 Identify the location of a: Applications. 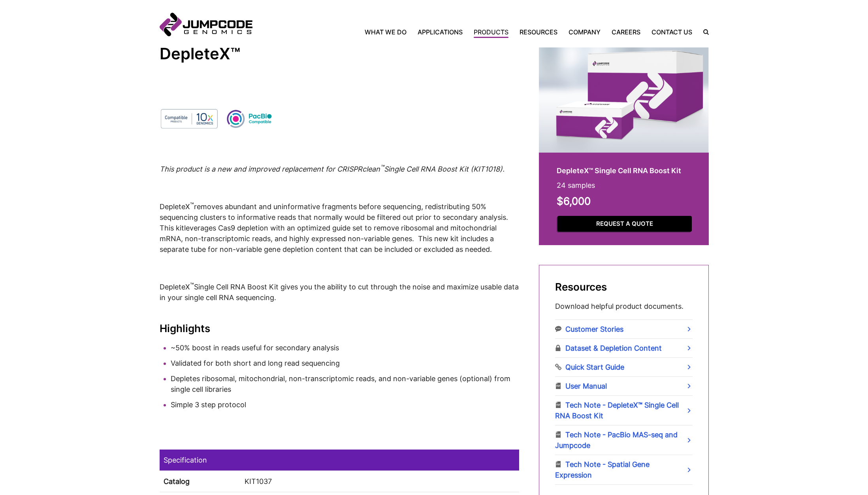
(440, 32).